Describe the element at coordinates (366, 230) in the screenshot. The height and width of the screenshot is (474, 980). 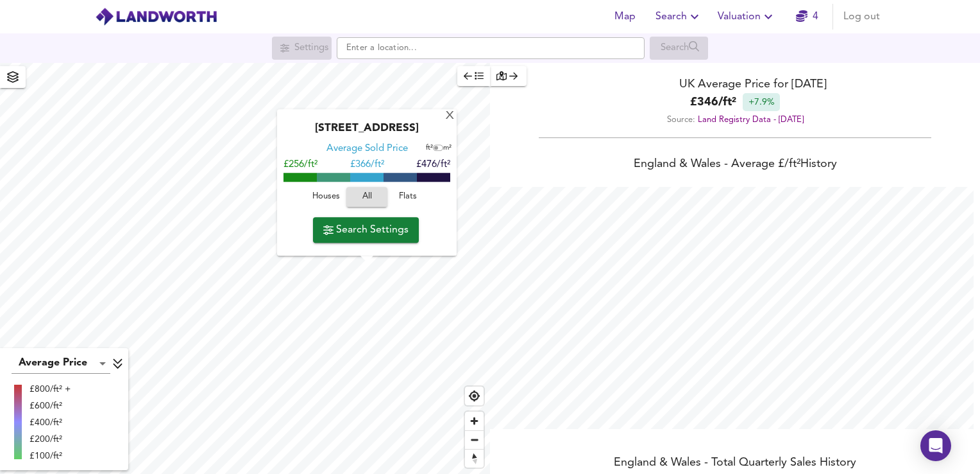
I see `span: Search Settings` at that location.